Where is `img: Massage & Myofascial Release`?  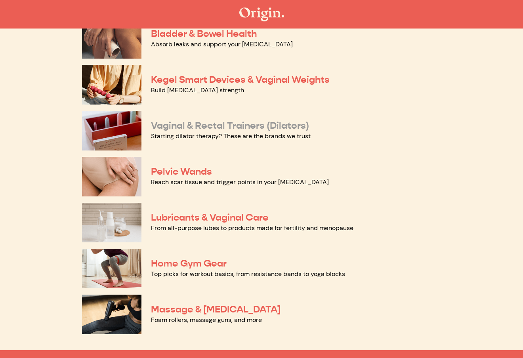
img: Massage & Myofascial Release is located at coordinates (112, 315).